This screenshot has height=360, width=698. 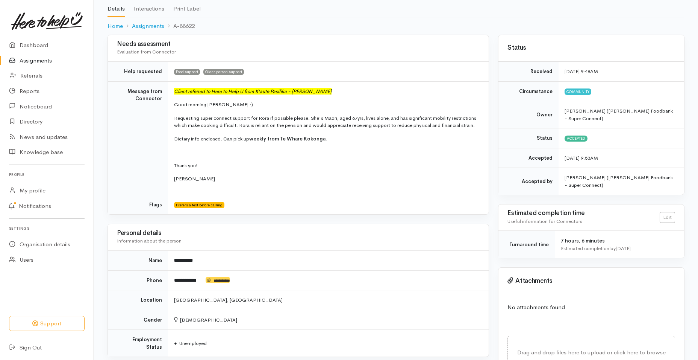 I want to click on a: Home, so click(x=115, y=26).